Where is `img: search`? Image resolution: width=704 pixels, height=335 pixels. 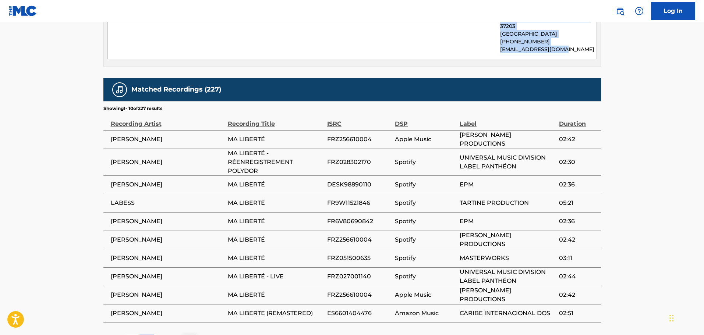 img: search is located at coordinates (620, 11).